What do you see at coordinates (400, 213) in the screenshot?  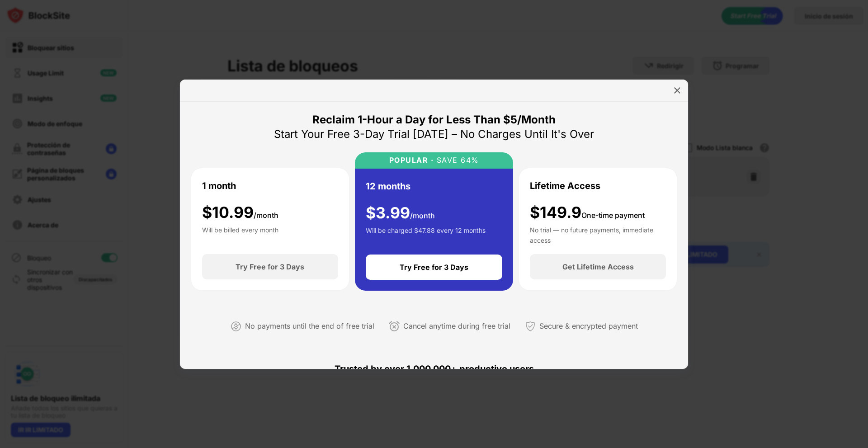 I see `div: $ 3.99` at bounding box center [400, 213].